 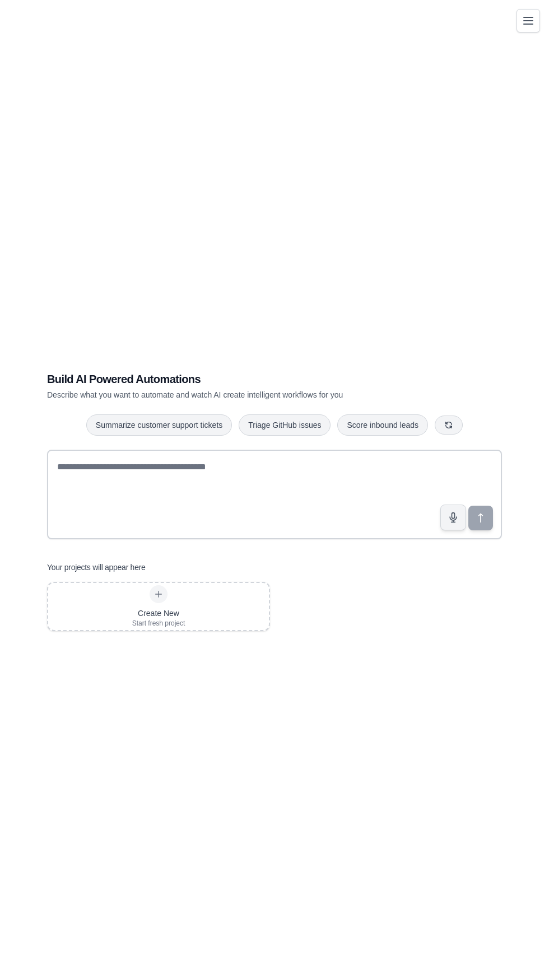 I want to click on h3: Your projects will appear here, so click(x=96, y=567).